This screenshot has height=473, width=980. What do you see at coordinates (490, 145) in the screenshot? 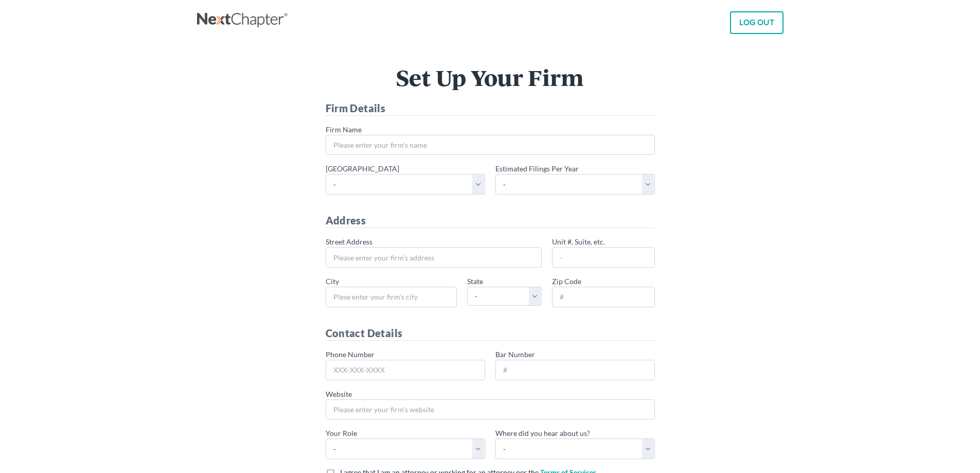
I see `input: Please enter your firm's name` at bounding box center [490, 145].